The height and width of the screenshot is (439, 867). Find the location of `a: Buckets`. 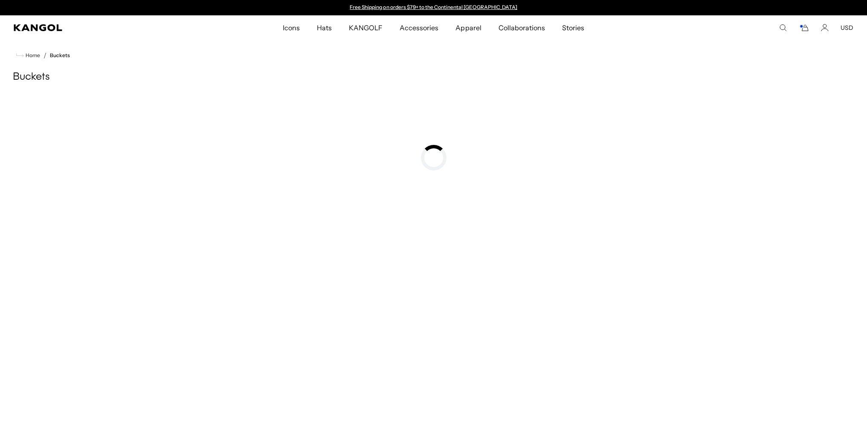

a: Buckets is located at coordinates (60, 55).